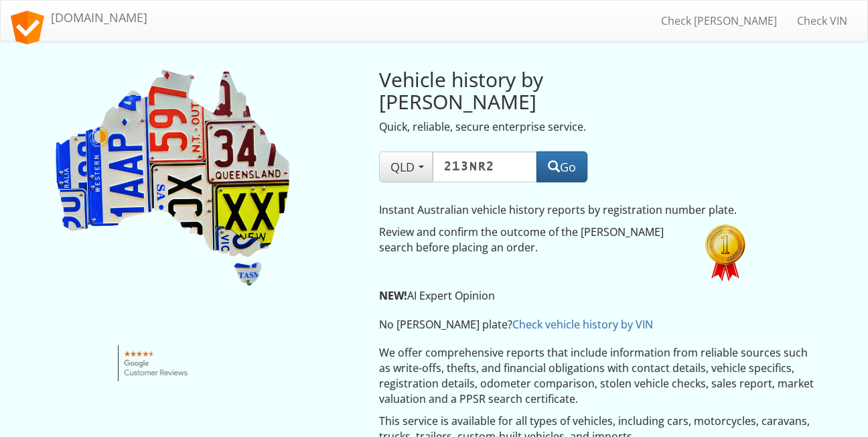 The image size is (868, 437). What do you see at coordinates (532, 126) in the screenshot?
I see `p: Quick, reliable, secure enterprise service.` at bounding box center [532, 126].